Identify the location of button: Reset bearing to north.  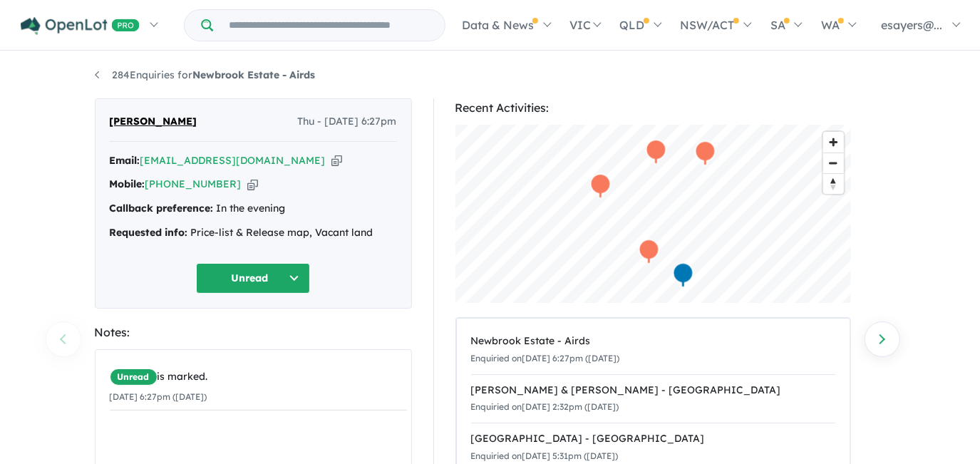
(833, 183).